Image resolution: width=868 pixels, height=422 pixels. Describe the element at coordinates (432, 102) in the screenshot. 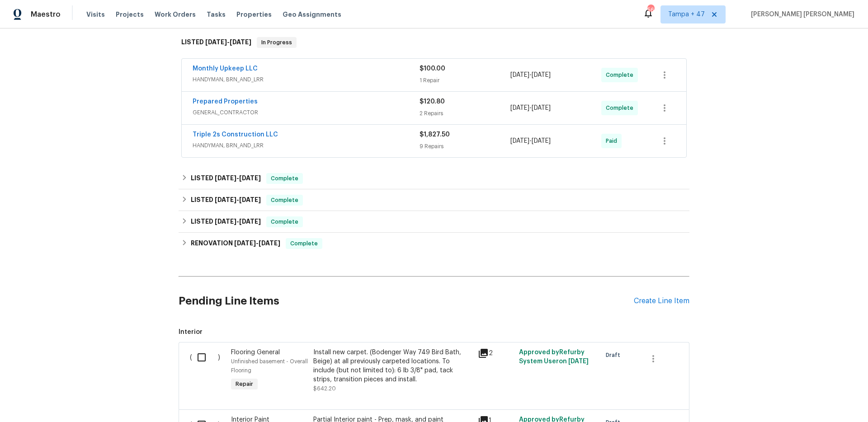

I see `span: $120.80` at that location.